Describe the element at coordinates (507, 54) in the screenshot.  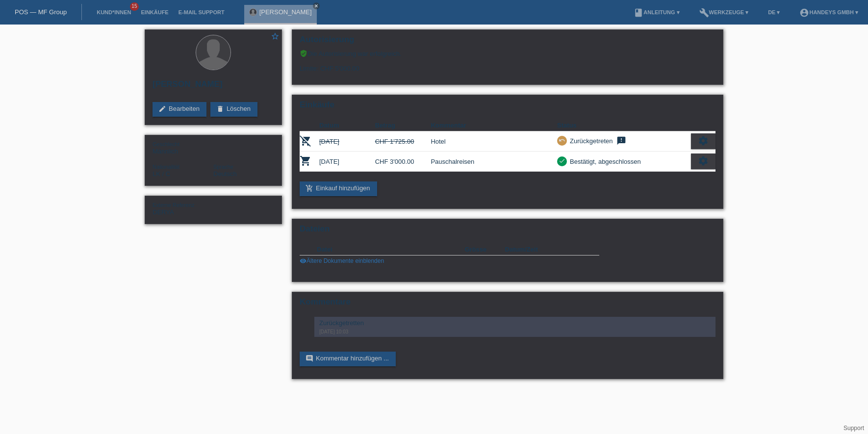
I see `div: Die Autorisierung war erfolgreich.` at that location.